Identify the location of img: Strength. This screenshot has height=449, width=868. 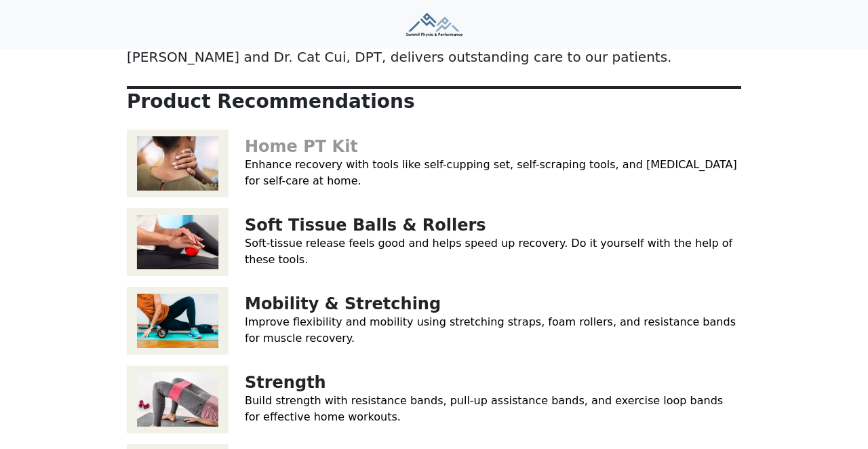
(177, 399).